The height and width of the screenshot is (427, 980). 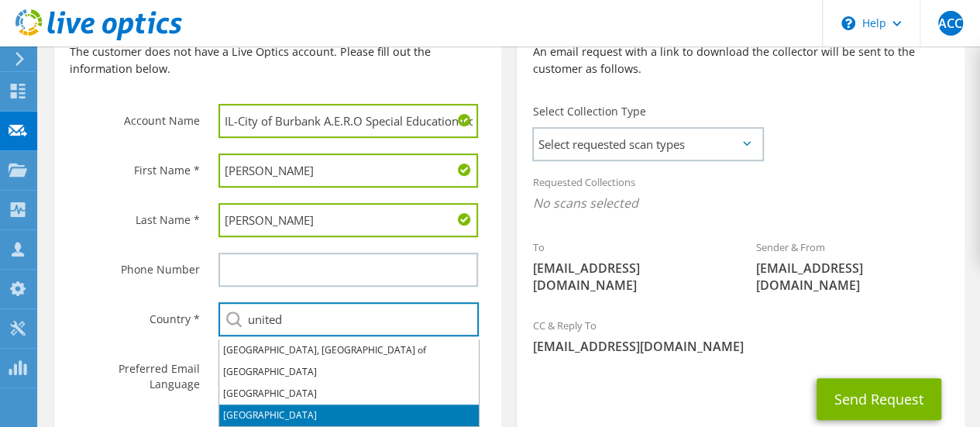 I want to click on span: No scans selected, so click(x=740, y=203).